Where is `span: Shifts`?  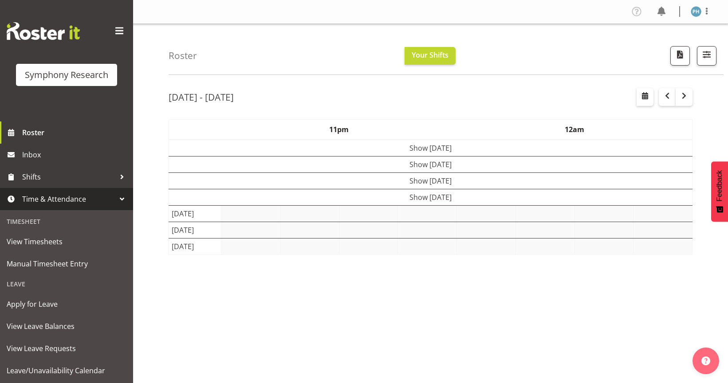
span: Shifts is located at coordinates (69, 177).